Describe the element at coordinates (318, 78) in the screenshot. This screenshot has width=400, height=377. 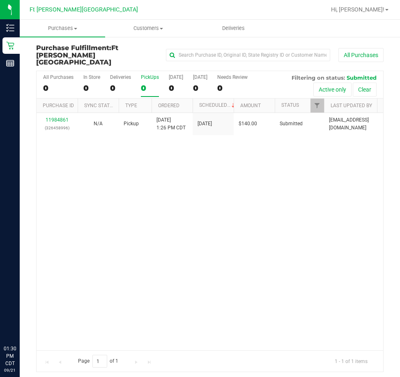
I see `span: Filtering on status:` at that location.